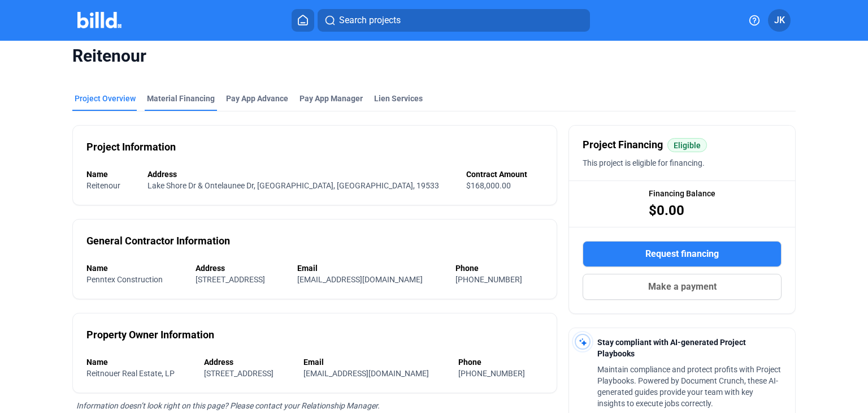  What do you see at coordinates (780, 20) in the screenshot?
I see `span: JK` at bounding box center [780, 20].